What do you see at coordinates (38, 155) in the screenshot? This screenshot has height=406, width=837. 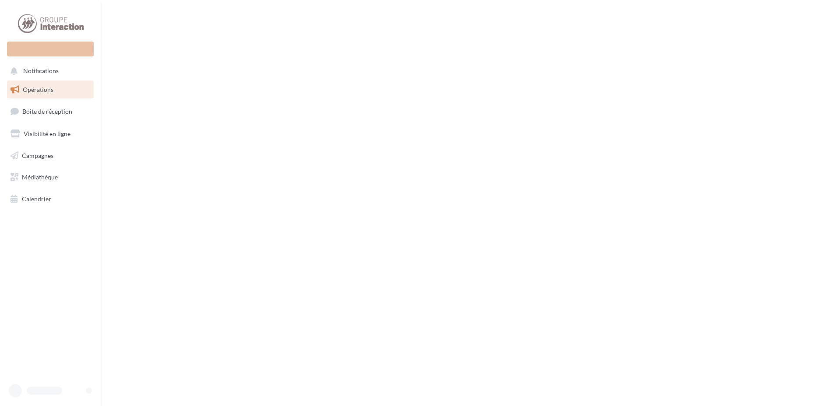 I see `span: Campagnes` at bounding box center [38, 155].